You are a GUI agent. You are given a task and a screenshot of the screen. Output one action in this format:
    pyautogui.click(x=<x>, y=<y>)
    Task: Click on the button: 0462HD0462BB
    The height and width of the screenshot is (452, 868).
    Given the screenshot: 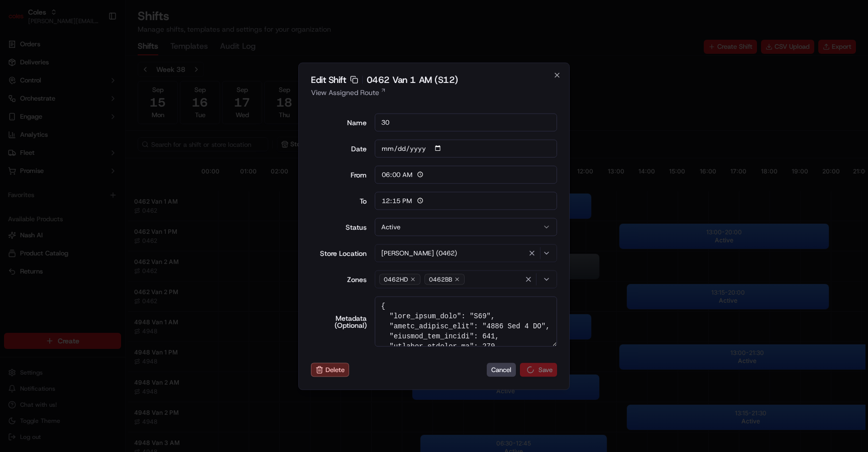 What is the action you would take?
    pyautogui.click(x=466, y=279)
    